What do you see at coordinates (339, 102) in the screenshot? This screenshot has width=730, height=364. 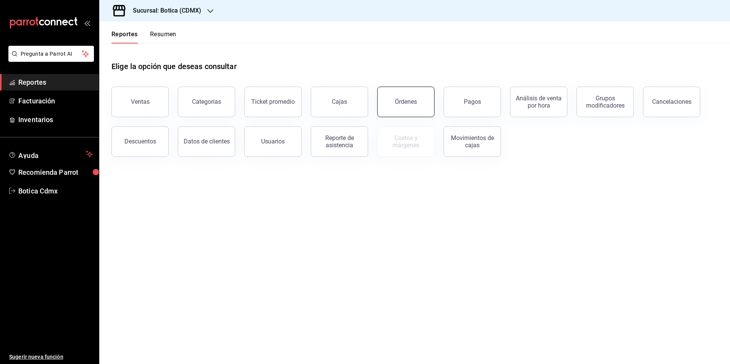 I see `div: Cajas` at bounding box center [339, 102].